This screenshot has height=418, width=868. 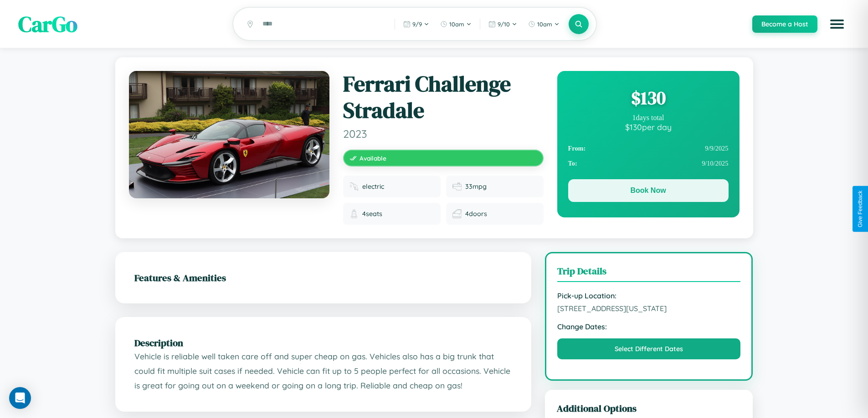 I want to click on strong: To:, so click(x=572, y=163).